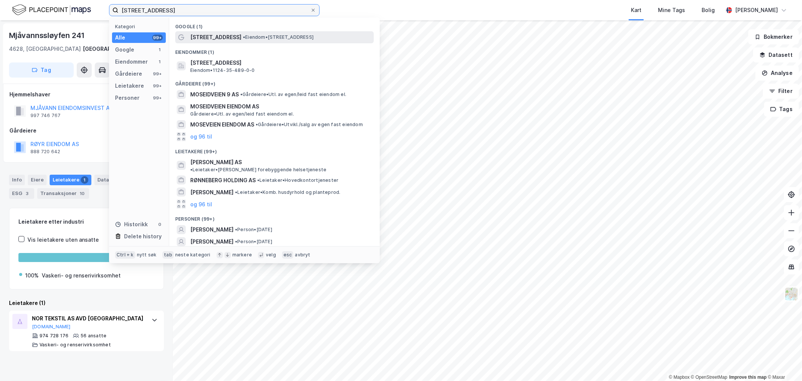 The height and width of the screenshot is (381, 802). Describe the element at coordinates (709, 377) in the screenshot. I see `a: OpenStreetMap` at that location.